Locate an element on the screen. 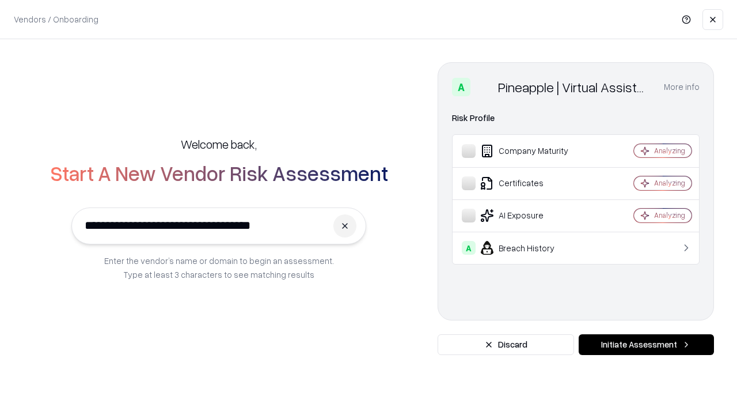 The height and width of the screenshot is (415, 737). div: Certificates is located at coordinates (531, 183).